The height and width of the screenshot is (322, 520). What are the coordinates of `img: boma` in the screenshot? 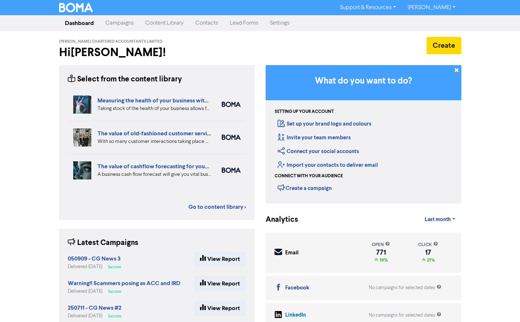 It's located at (231, 137).